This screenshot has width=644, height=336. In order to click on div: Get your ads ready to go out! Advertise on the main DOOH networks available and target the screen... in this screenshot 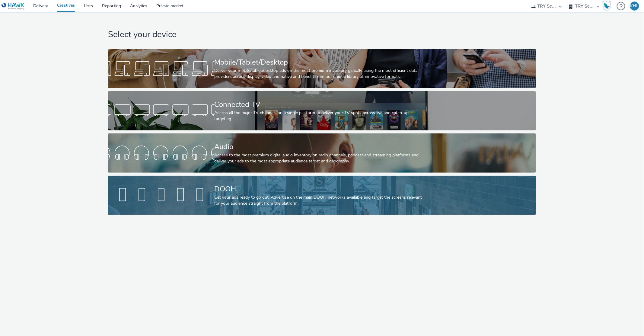, I will do `click(321, 200)`.